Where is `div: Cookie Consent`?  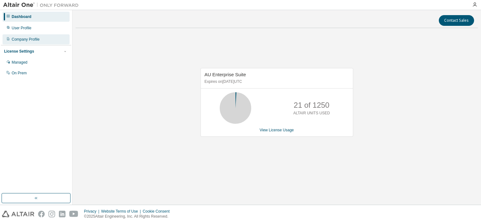 div: Cookie Consent is located at coordinates (158, 211).